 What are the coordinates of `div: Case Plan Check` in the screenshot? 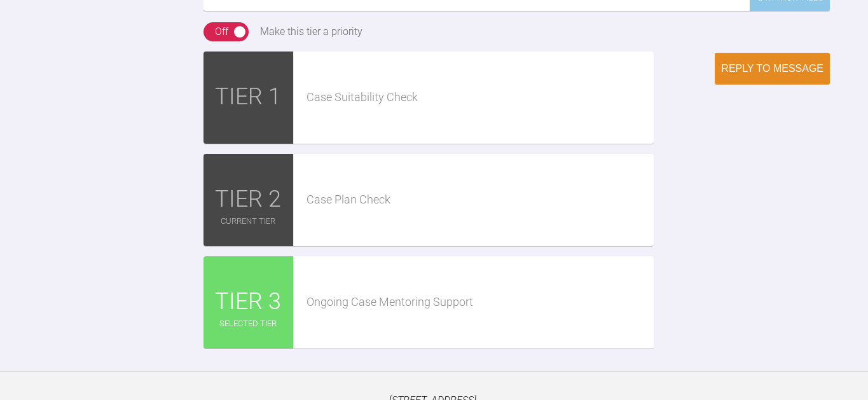 It's located at (480, 200).